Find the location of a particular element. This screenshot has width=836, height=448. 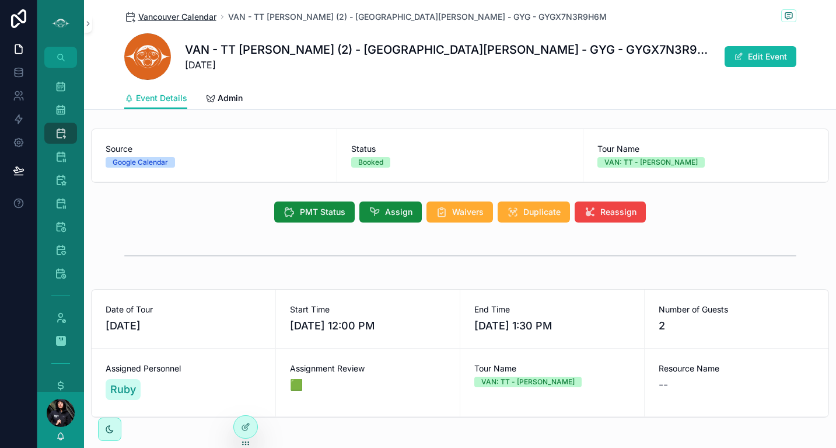

span: Source is located at coordinates (214, 149).